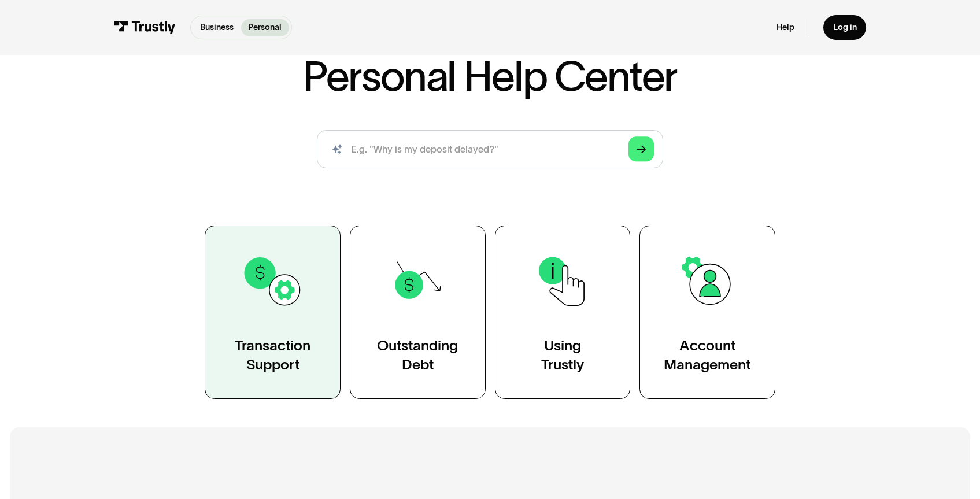 Image resolution: width=980 pixels, height=499 pixels. I want to click on div: Outstanding Debt, so click(418, 355).